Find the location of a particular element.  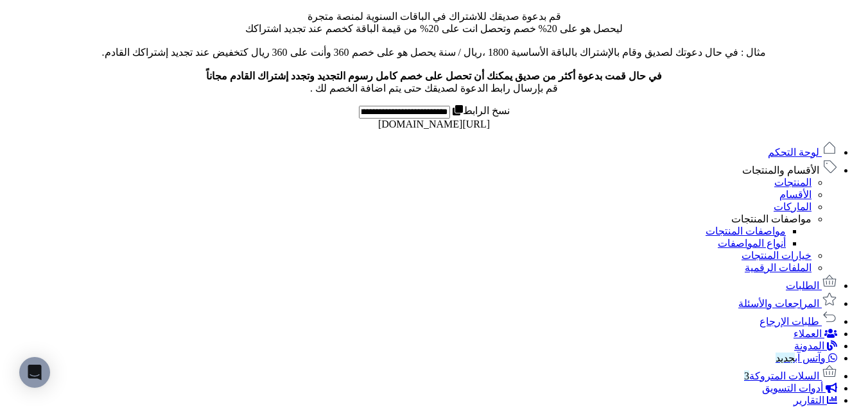

a: أنواع المواصفات is located at coordinates (751, 243).